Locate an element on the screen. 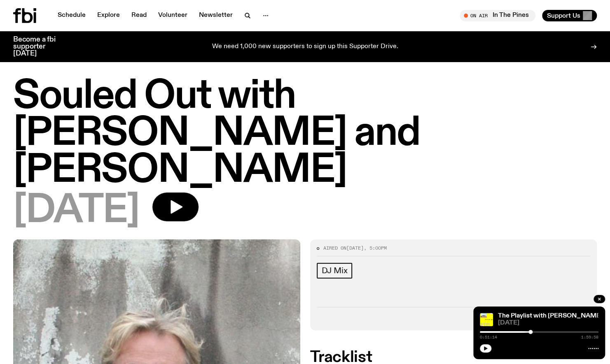  span: Aired on is located at coordinates (335, 248).